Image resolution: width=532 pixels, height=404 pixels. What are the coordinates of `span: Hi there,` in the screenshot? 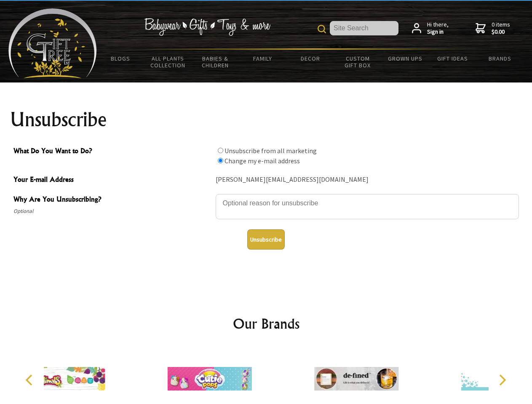 It's located at (438, 28).